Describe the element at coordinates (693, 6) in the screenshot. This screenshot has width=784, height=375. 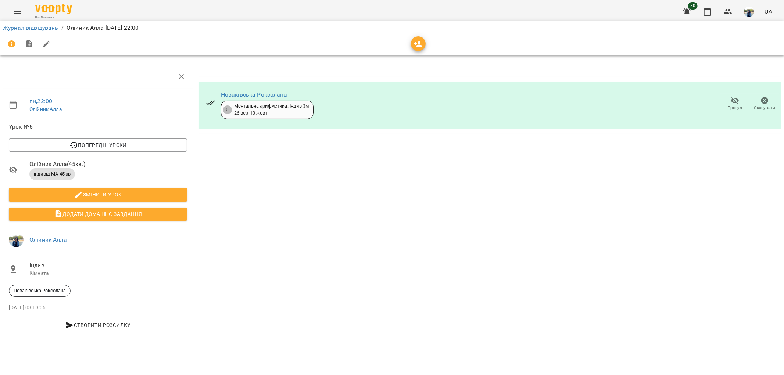
I see `span: 50` at that location.